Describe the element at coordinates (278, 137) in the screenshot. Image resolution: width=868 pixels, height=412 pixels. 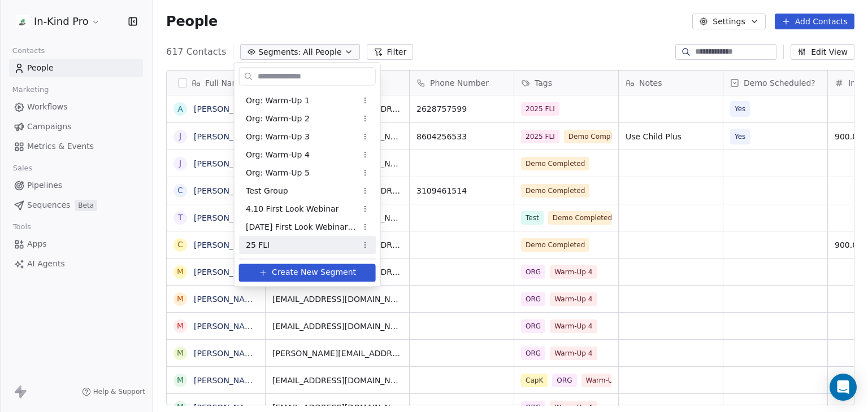
I see `span: Org: Warm-Up 3` at that location.